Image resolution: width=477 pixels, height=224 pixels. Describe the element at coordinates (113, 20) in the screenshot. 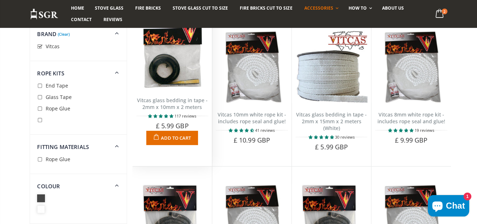

I see `a: Reviews` at that location.